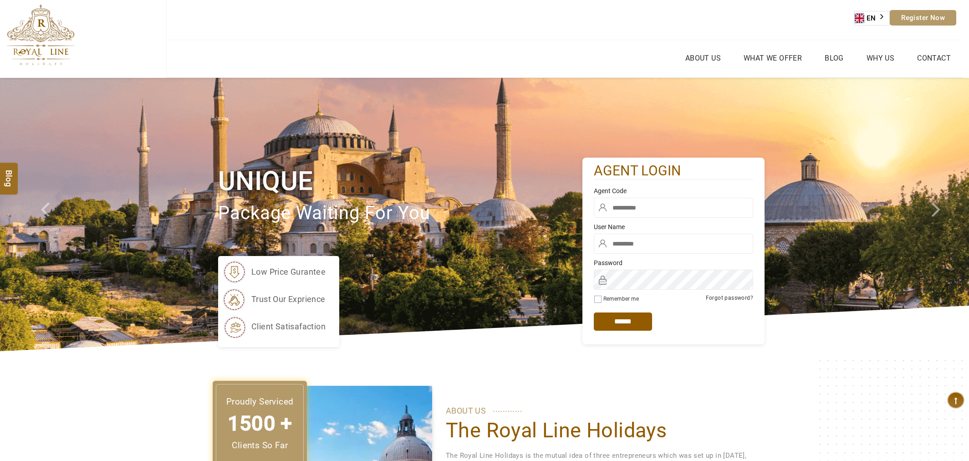 The image size is (969, 461). I want to click on a: Forgot password?, so click(730, 298).